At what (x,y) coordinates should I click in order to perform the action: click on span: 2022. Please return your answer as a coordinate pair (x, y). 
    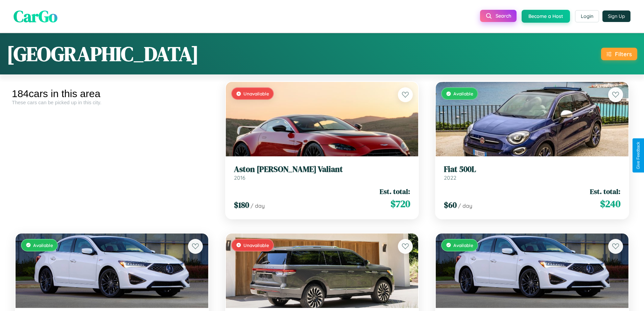
    Looking at the image, I should click on (450, 178).